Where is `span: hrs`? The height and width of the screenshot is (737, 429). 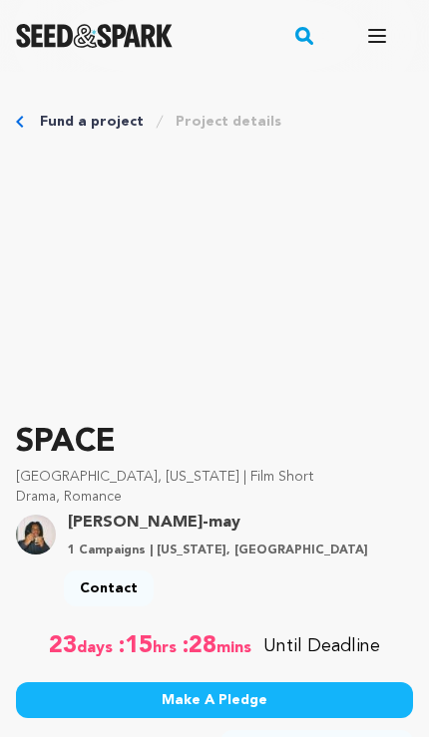 span: hrs is located at coordinates (166, 646).